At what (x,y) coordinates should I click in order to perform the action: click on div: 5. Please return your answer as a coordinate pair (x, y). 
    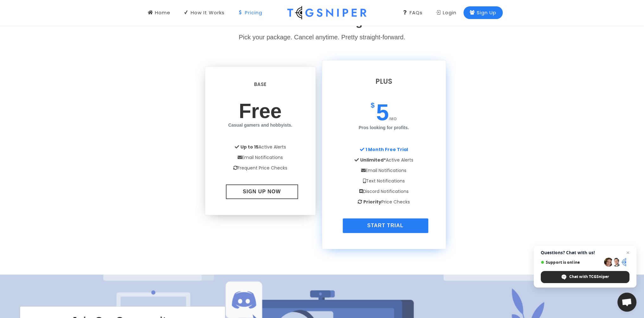
    Looking at the image, I should click on (384, 116).